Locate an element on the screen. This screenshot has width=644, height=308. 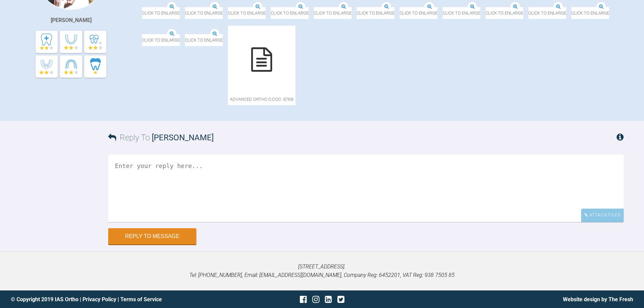
a: Terms of Service is located at coordinates (141, 299).